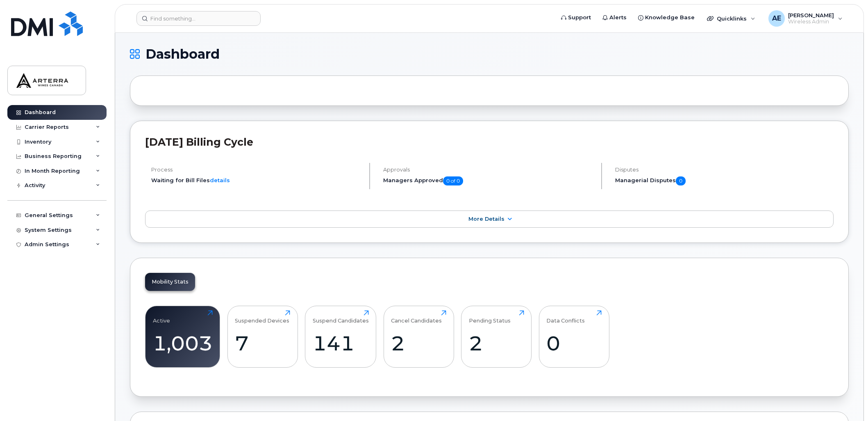 This screenshot has height=421, width=868. I want to click on a: Pending Status2, so click(496, 337).